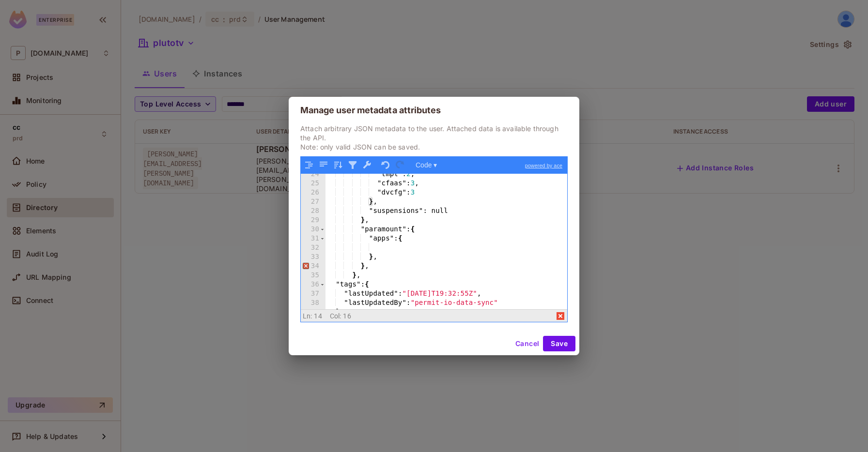 The image size is (868, 452). What do you see at coordinates (309, 165) in the screenshot?
I see `button: Format JSON data, with proper indentation and line feeds (Ctrl+I)` at bounding box center [309, 165].